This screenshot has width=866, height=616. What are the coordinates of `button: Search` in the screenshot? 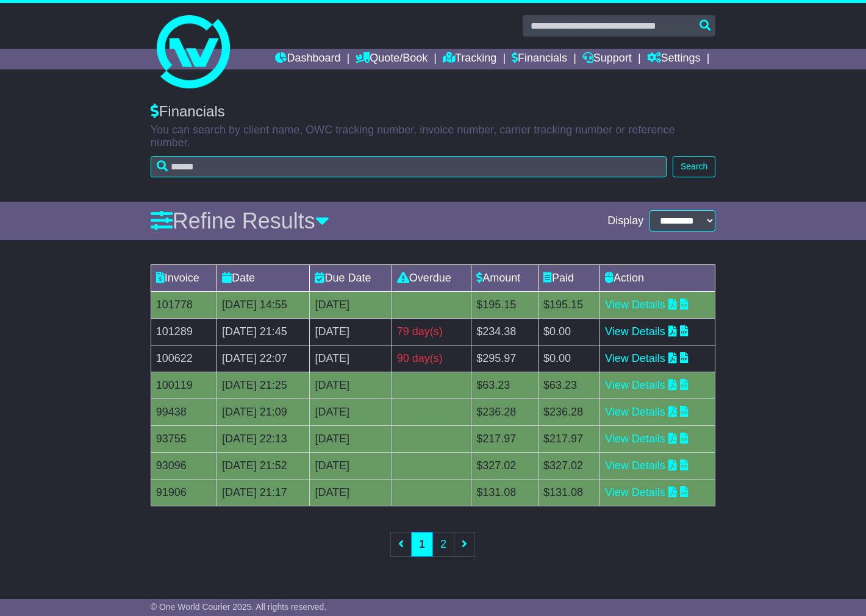 It's located at (694, 166).